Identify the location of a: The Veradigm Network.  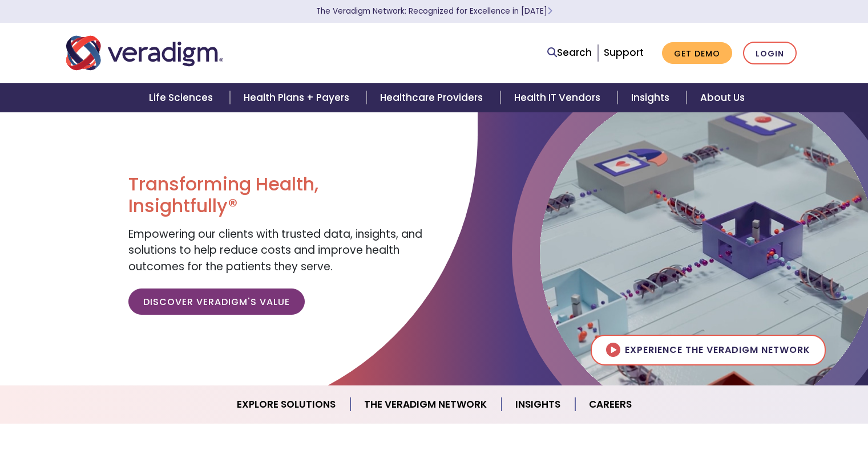
(426, 404).